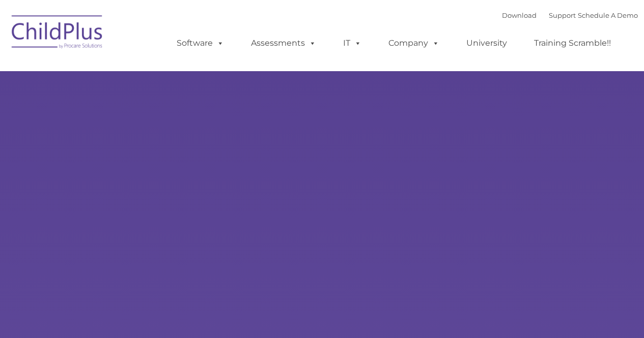 Image resolution: width=644 pixels, height=338 pixels. I want to click on a: Schedule A Demo, so click(608, 15).